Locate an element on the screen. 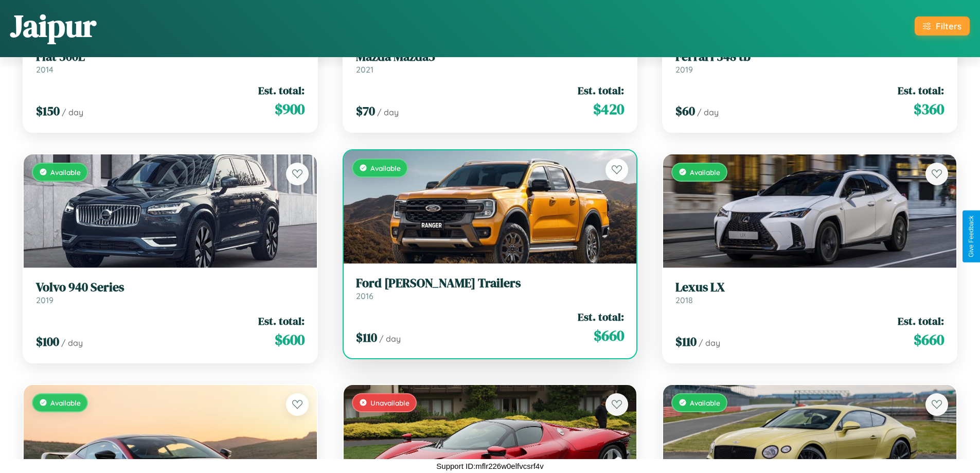  span: $ 900 is located at coordinates (290, 109).